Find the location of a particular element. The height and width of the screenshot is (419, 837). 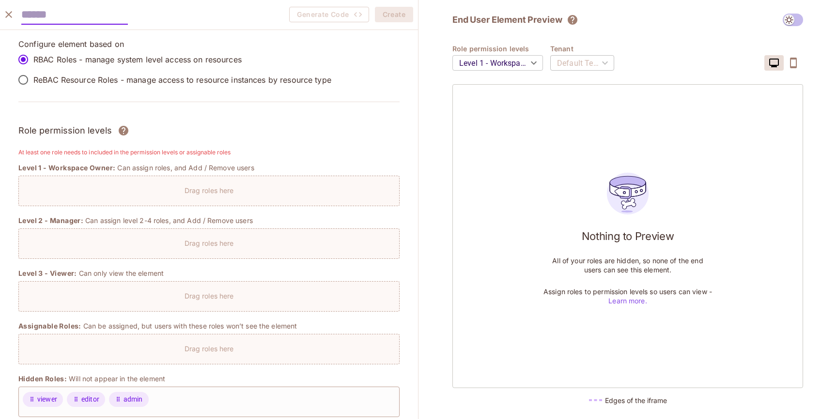

svg: The element will only show tenant specific content. No user information will be visible across te... is located at coordinates (572, 20).